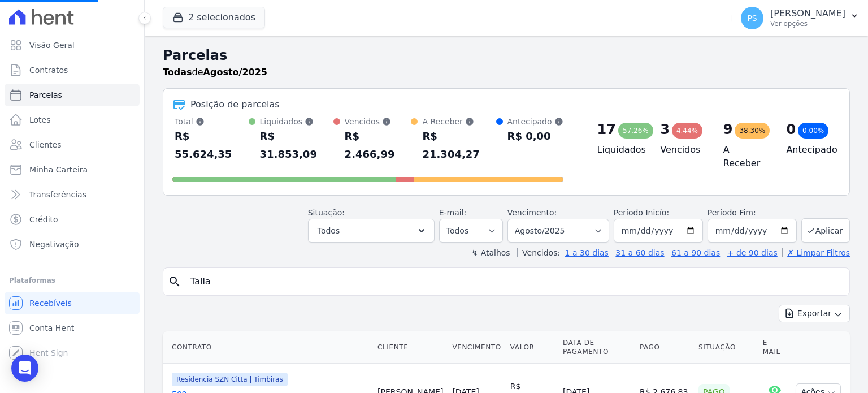 Image resolution: width=868 pixels, height=393 pixels. I want to click on div: R$ 55.624,35, so click(212, 146).